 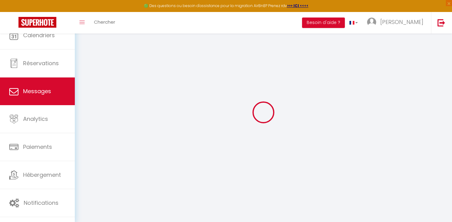 What do you see at coordinates (298, 6) in the screenshot?
I see `a: >>> ICI <<<<` at bounding box center [298, 6].